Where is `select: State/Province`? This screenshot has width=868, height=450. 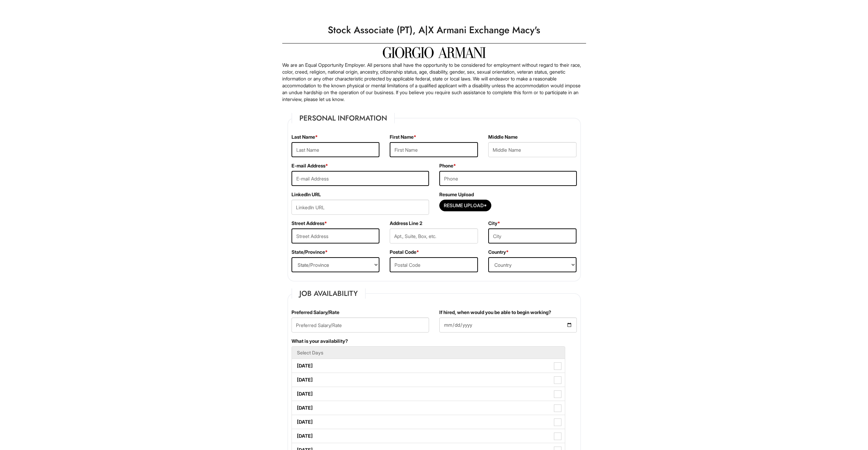
select: State/Province is located at coordinates (336, 264).